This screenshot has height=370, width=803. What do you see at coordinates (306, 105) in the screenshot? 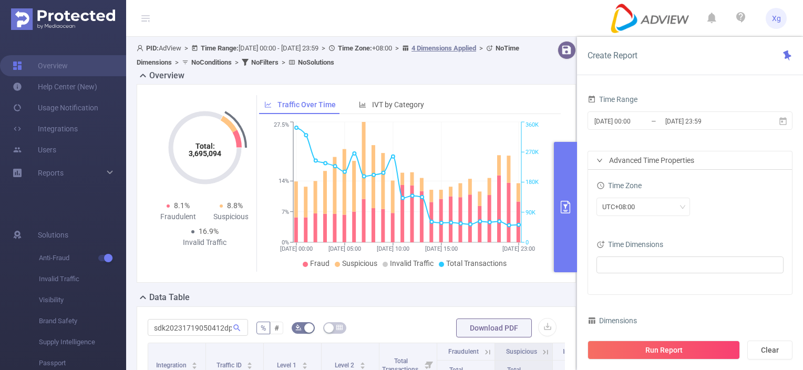
I see `span: Traffic Over Time` at bounding box center [306, 105].